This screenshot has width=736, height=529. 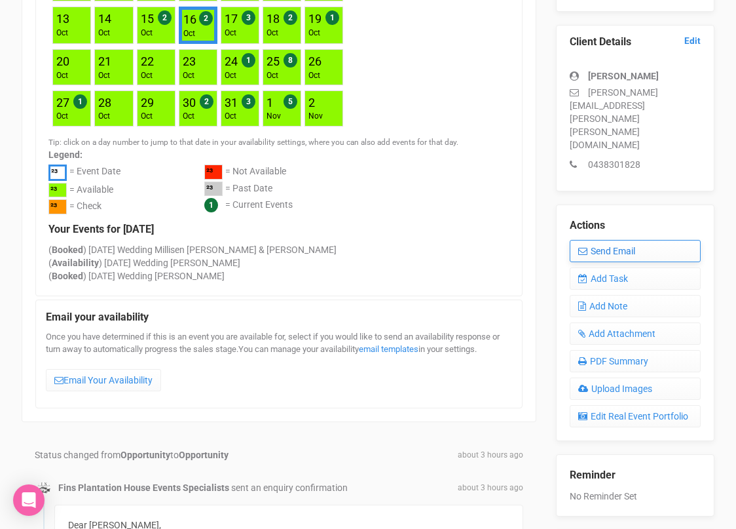 What do you see at coordinates (231, 18) in the screenshot?
I see `a: 17` at bounding box center [231, 18].